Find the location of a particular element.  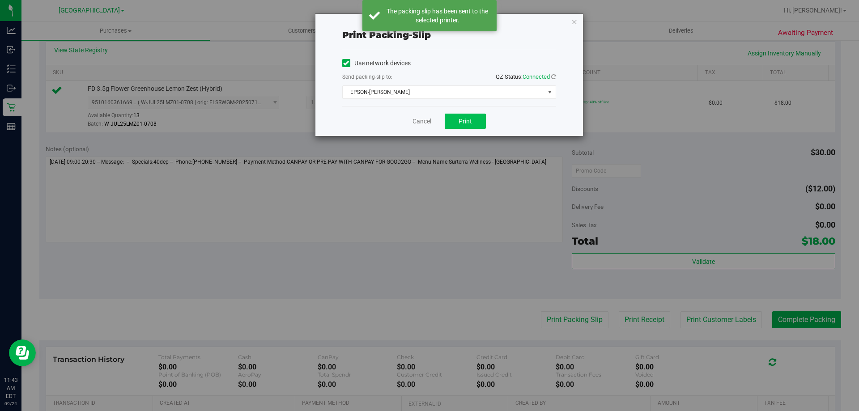

a: Cancel is located at coordinates (422, 121).